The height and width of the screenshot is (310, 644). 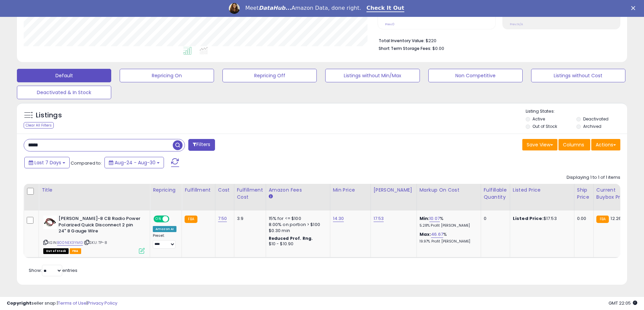 What do you see at coordinates (405, 48) in the screenshot?
I see `b: Short Term Storage Fees:` at bounding box center [405, 48].